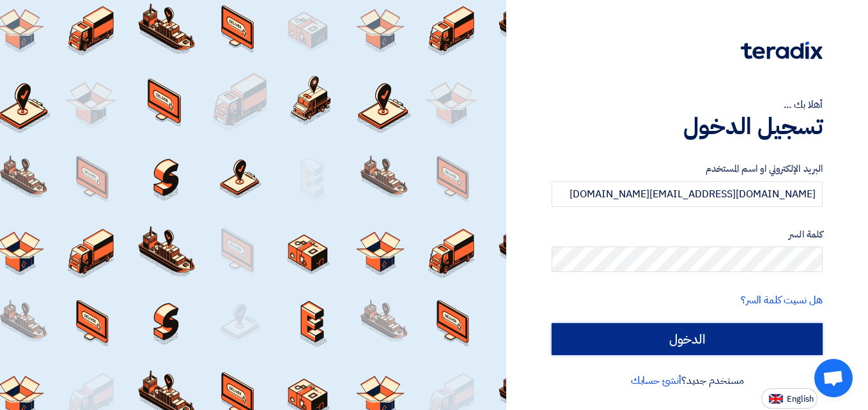 This screenshot has width=868, height=410. I want to click on input: الدخول, so click(687, 339).